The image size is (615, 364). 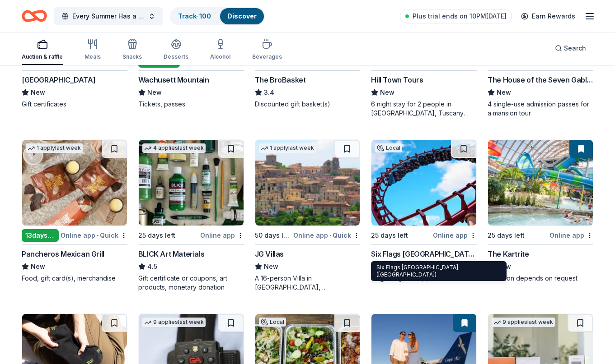 I want to click on div: Auction & raffle, so click(x=42, y=57).